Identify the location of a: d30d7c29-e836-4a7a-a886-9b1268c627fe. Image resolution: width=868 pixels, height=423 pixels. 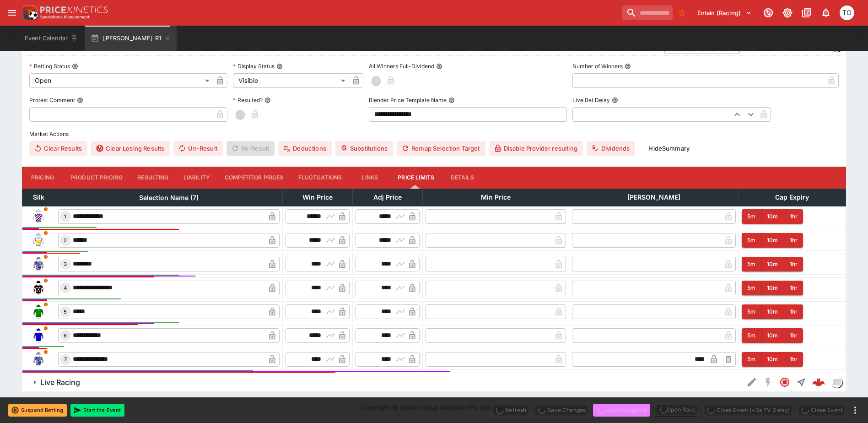
(818, 382).